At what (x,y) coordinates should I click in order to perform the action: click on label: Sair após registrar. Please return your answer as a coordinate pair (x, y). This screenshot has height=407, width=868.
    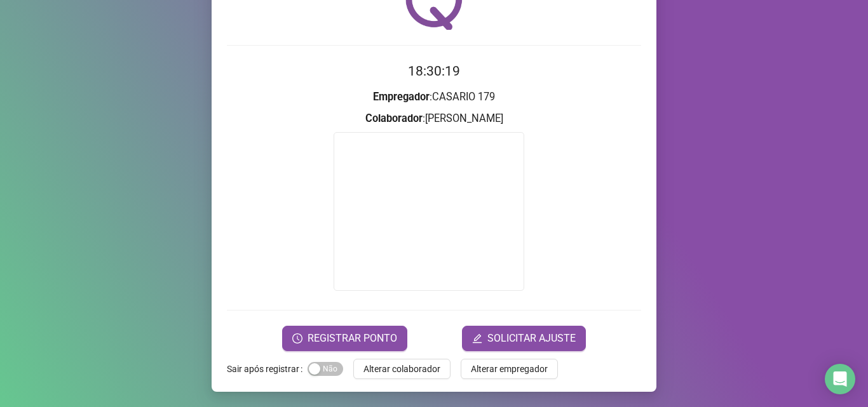
    Looking at the image, I should click on (266, 369).